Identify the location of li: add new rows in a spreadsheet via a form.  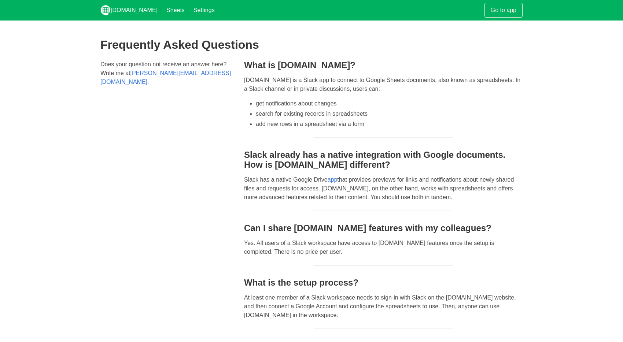
(389, 124).